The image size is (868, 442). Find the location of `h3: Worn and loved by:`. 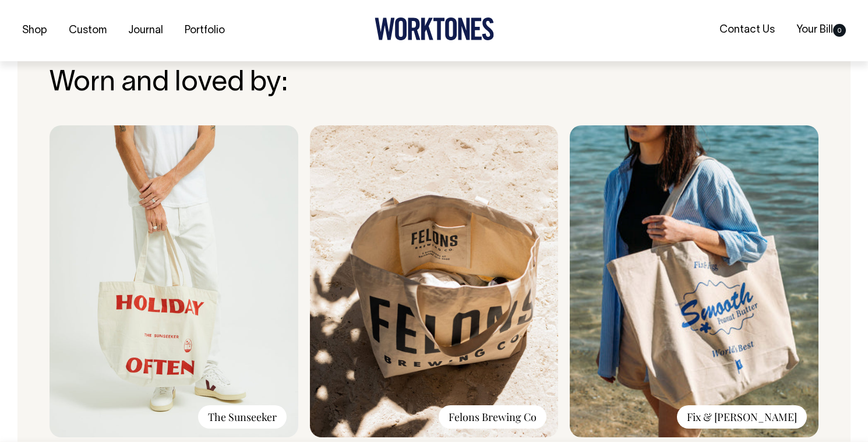

h3: Worn and loved by: is located at coordinates (434, 84).